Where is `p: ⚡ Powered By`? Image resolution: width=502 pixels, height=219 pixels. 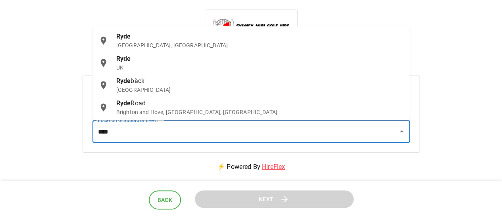 p: ⚡ Powered By is located at coordinates (251, 167).